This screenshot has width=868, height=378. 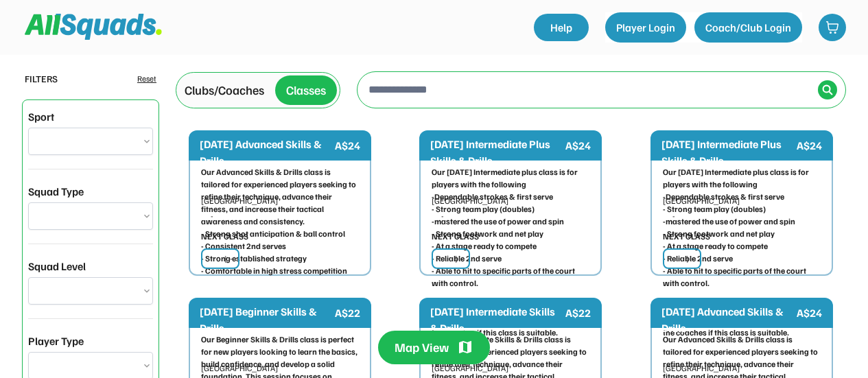 What do you see at coordinates (421, 347) in the screenshot?
I see `div: Map View` at bounding box center [421, 347].